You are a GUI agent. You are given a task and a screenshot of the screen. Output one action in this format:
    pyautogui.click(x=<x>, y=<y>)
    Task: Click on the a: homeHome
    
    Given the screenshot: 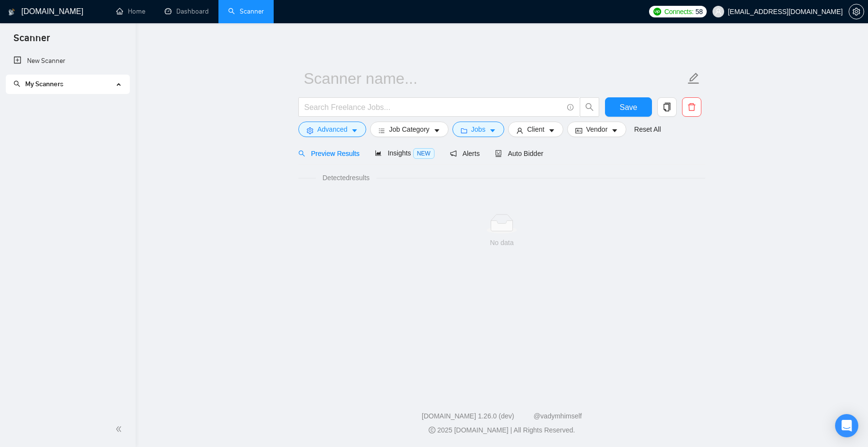 What is the action you would take?
    pyautogui.click(x=131, y=11)
    